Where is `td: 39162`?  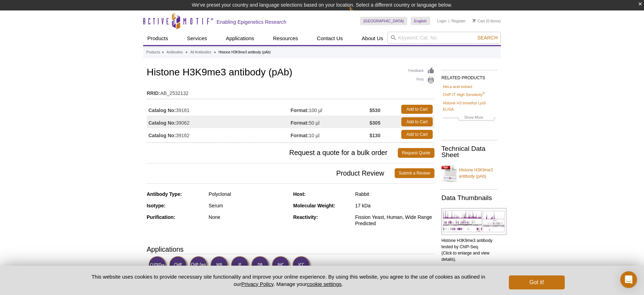 td: 39162 is located at coordinates (219, 134).